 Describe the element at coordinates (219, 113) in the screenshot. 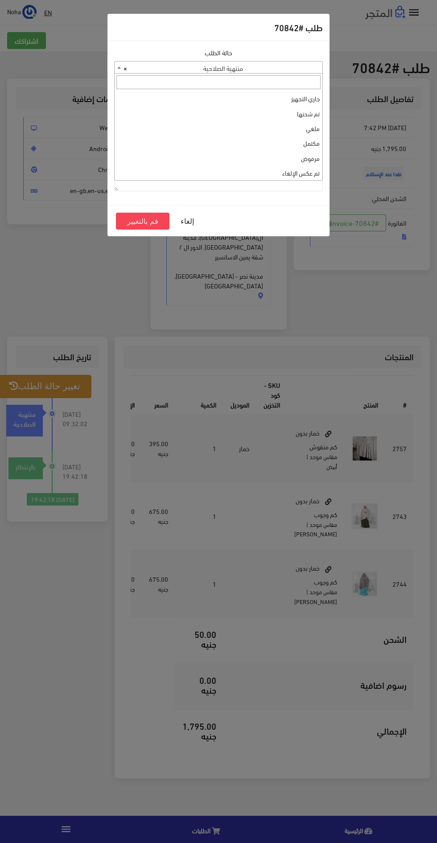

I see `li: تم شحنها` at that location.